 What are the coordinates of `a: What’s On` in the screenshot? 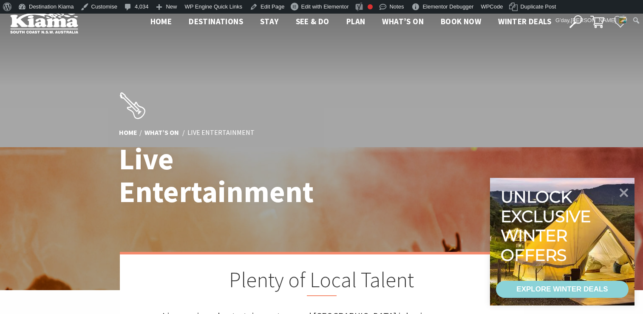 It's located at (162, 133).